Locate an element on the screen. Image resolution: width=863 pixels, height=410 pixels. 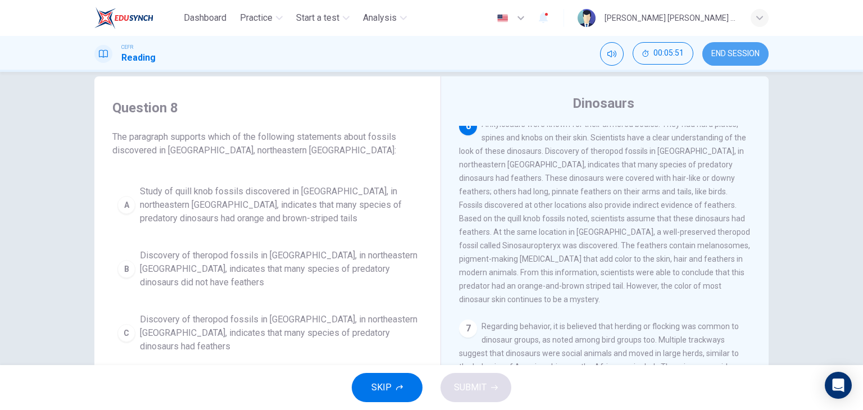
img: EduSynch logo is located at coordinates (124, 18).